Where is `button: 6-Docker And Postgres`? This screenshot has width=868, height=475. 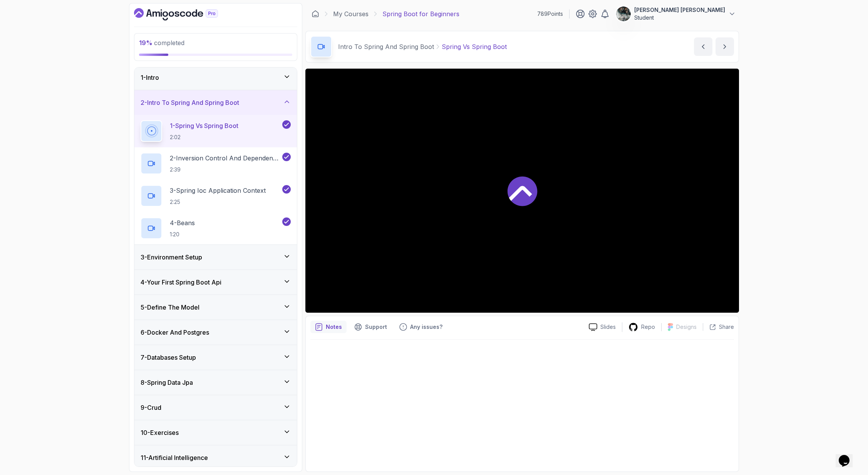
button: 6-Docker And Postgres is located at coordinates (216, 332).